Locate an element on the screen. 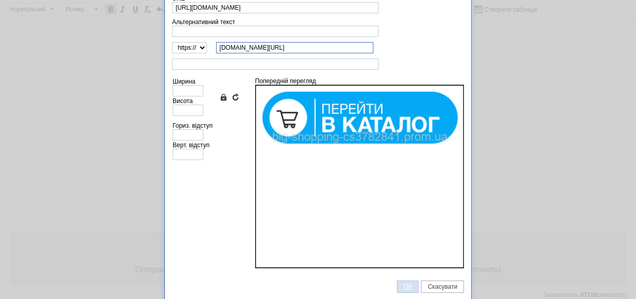  label: Висота is located at coordinates (182, 101).